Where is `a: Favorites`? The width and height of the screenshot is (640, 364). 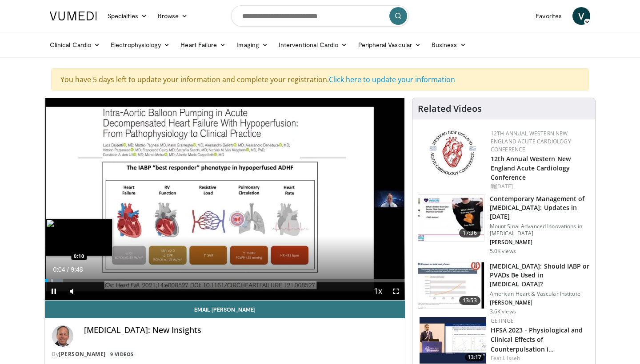 a: Favorites is located at coordinates (548, 16).